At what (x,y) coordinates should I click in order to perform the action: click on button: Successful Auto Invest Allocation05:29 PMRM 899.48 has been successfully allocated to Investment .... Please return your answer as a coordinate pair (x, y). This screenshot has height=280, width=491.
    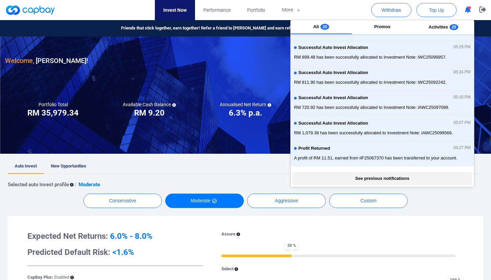
    Looking at the image, I should click on (382, 53).